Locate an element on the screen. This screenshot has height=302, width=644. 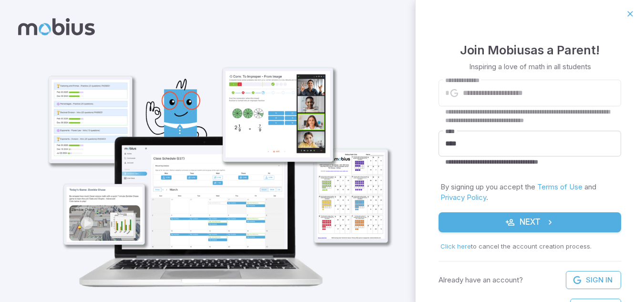
a: Terms of Use is located at coordinates (560, 186).